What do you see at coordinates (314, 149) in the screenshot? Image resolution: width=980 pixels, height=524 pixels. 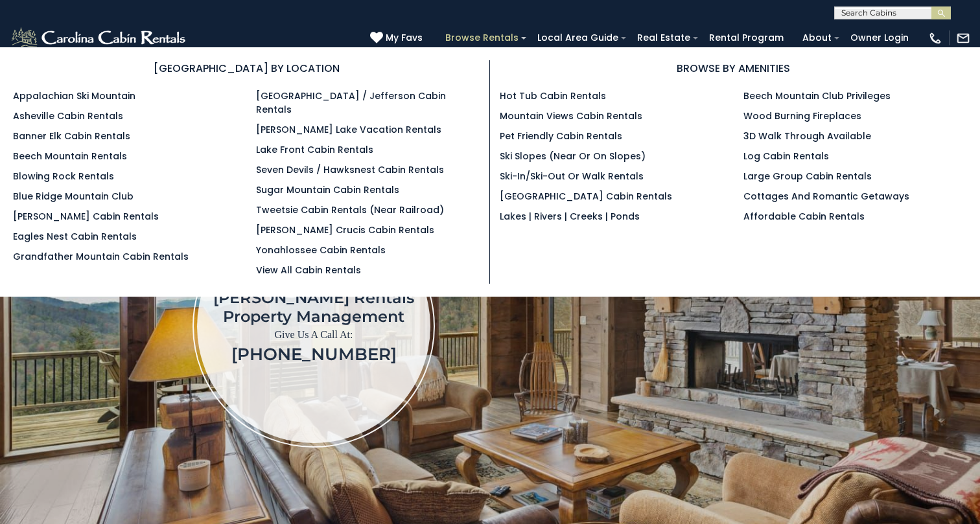 I see `a: Lake Front Cabin Rentals` at bounding box center [314, 149].